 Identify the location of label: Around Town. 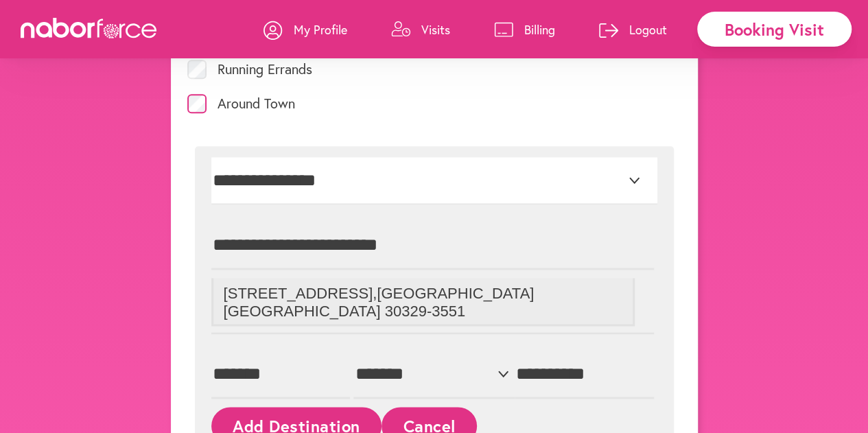
(256, 104).